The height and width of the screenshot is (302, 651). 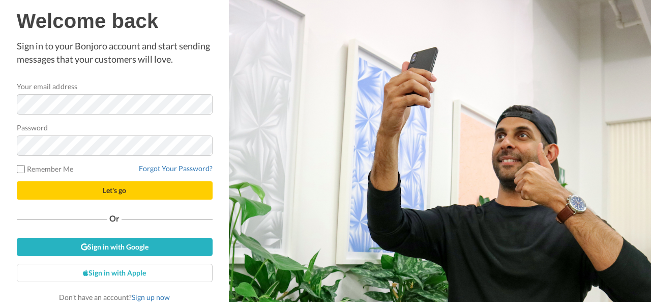 What do you see at coordinates (115, 52) in the screenshot?
I see `p: Sign in to your Bonjoro account and start sending messages that your customers will love.` at bounding box center [115, 52].